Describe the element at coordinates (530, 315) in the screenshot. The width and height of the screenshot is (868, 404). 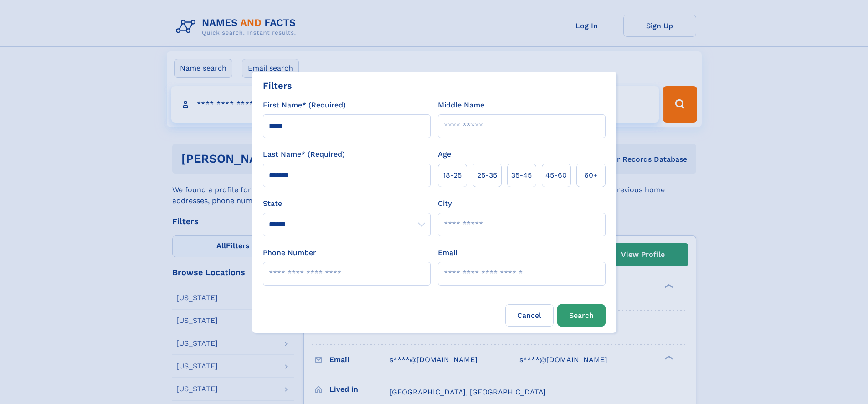
I see `label: Cancel` at that location.